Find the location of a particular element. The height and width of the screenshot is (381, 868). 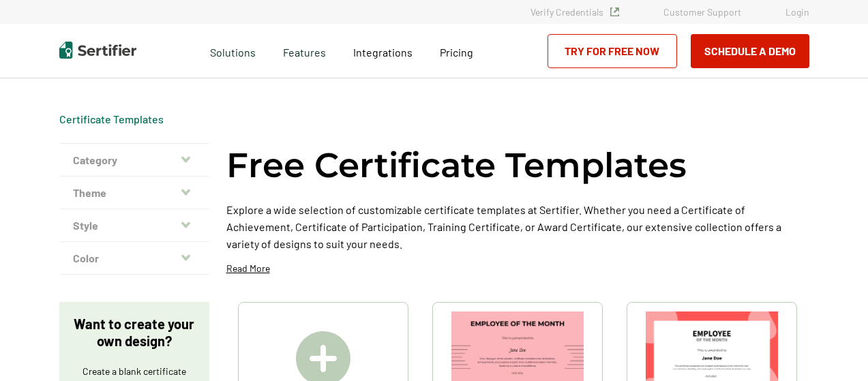

a: Integrations is located at coordinates (382, 50).